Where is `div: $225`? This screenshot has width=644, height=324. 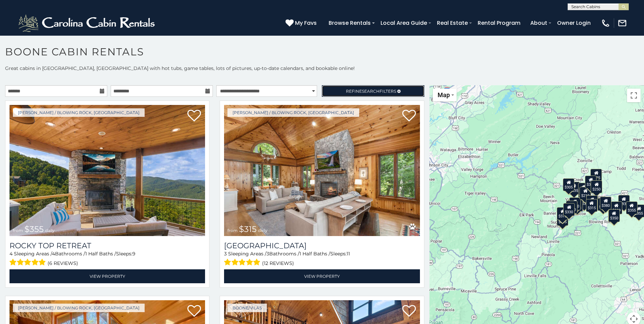
div: $225 is located at coordinates (584, 201).